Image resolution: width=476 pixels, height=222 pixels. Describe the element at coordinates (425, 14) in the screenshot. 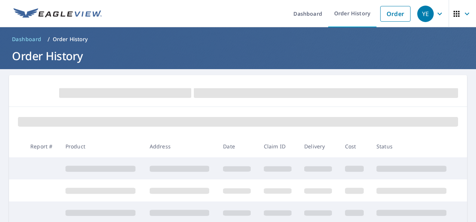

I see `div: YE` at that location.